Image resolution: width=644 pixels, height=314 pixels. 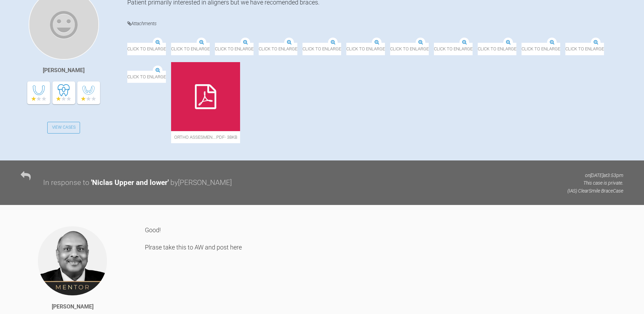 What do you see at coordinates (375, 24) in the screenshot?
I see `h4: Attachments` at bounding box center [375, 24].